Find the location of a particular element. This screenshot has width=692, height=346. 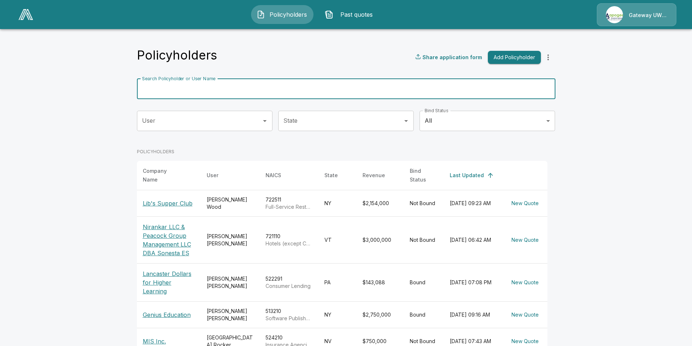

img: AA Logo is located at coordinates (26, 15).